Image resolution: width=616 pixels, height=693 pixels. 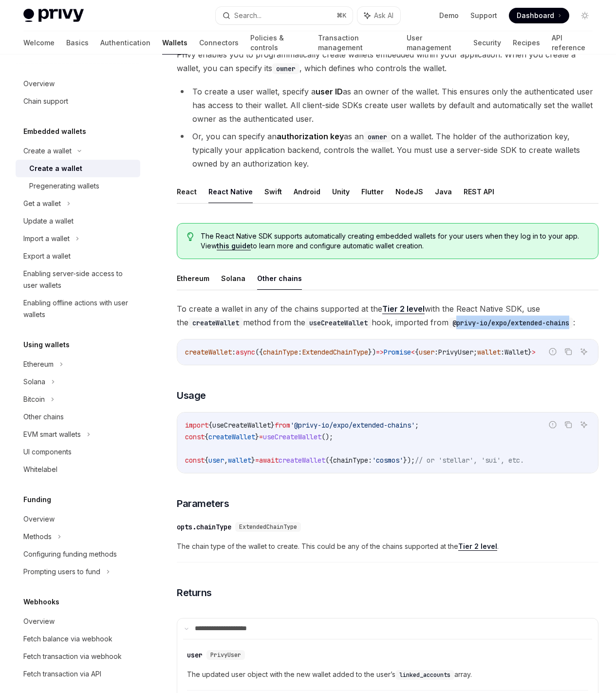 I want to click on span: chainType, so click(x=280, y=352).